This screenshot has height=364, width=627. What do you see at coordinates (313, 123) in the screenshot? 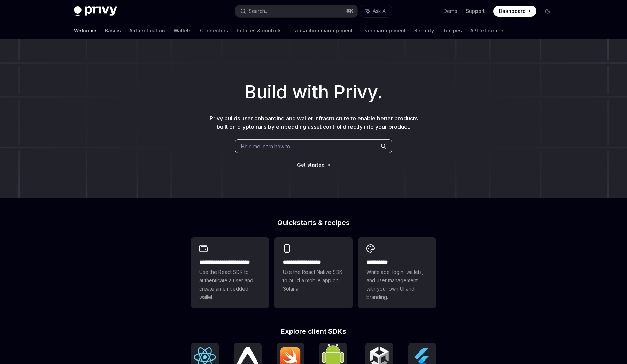
I see `span: Privy builds user onboarding and wallet infrastructure to enable better products built on crypto ...` at bounding box center [313, 123].